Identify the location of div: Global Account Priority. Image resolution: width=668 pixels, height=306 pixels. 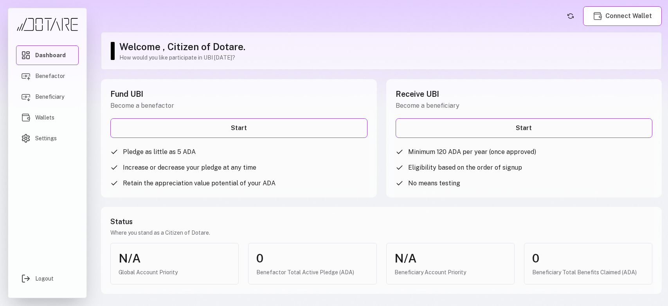
(175, 272).